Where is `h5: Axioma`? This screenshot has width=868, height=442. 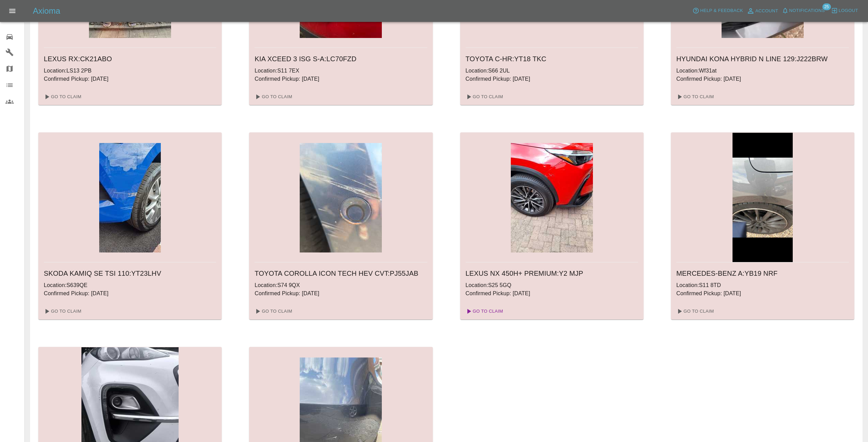 h5: Axioma is located at coordinates (46, 11).